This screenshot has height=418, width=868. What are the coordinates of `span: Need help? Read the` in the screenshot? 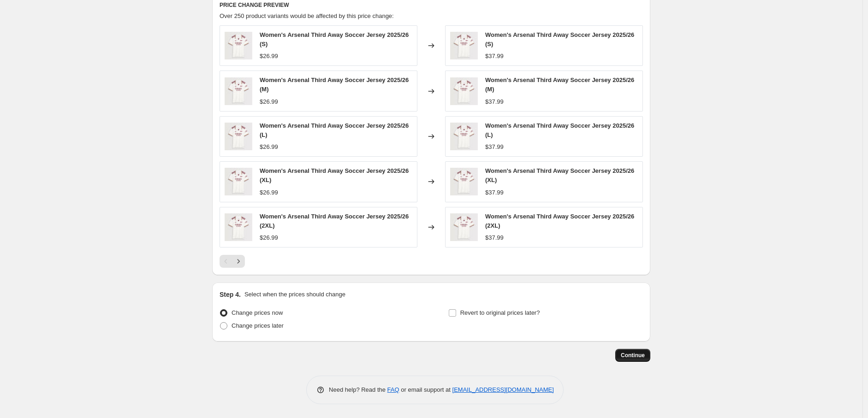 It's located at (358, 390).